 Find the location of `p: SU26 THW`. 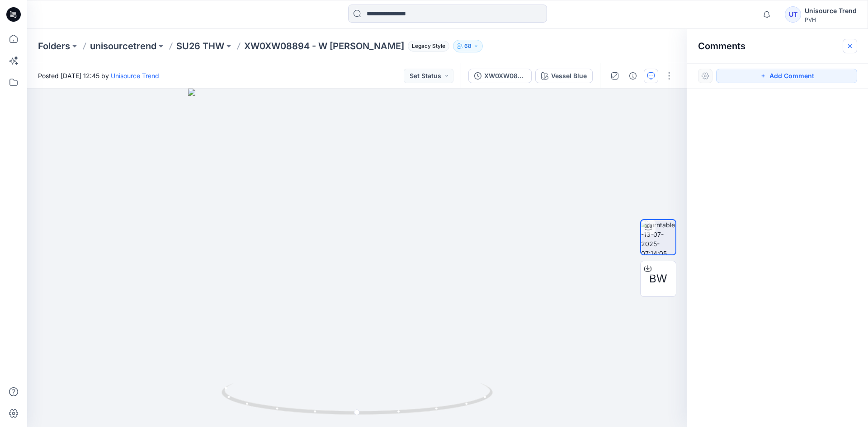

p: SU26 THW is located at coordinates (200, 46).